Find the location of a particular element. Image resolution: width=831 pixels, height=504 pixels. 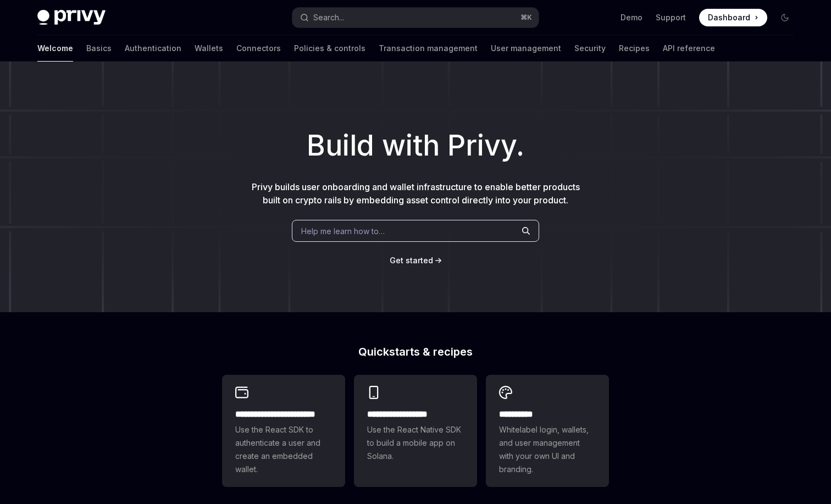

a: Get started is located at coordinates (411, 261).